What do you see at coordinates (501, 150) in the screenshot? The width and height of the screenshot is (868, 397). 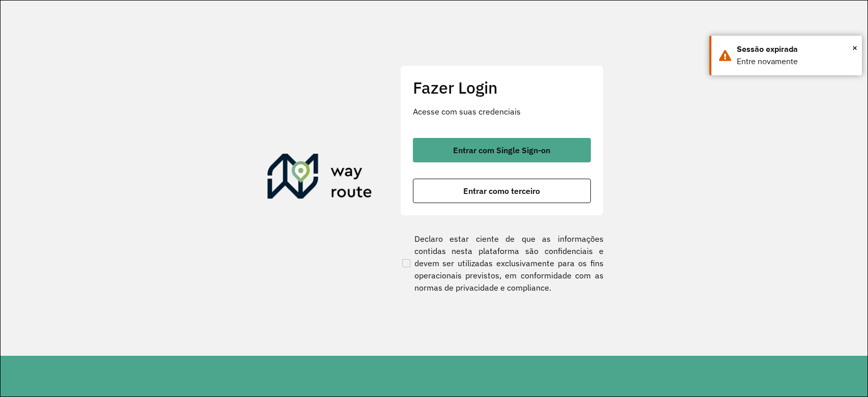 I see `span: Entrar com Single Sign-on` at bounding box center [501, 150].